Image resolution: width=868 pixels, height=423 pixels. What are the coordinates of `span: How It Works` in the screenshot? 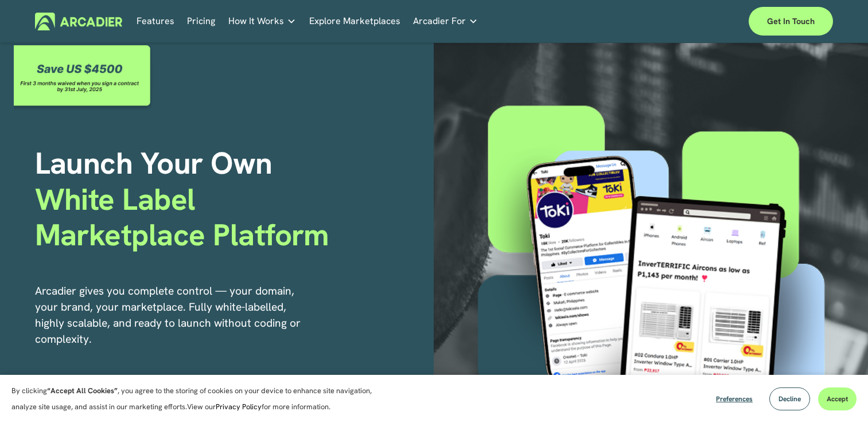 It's located at (256, 21).